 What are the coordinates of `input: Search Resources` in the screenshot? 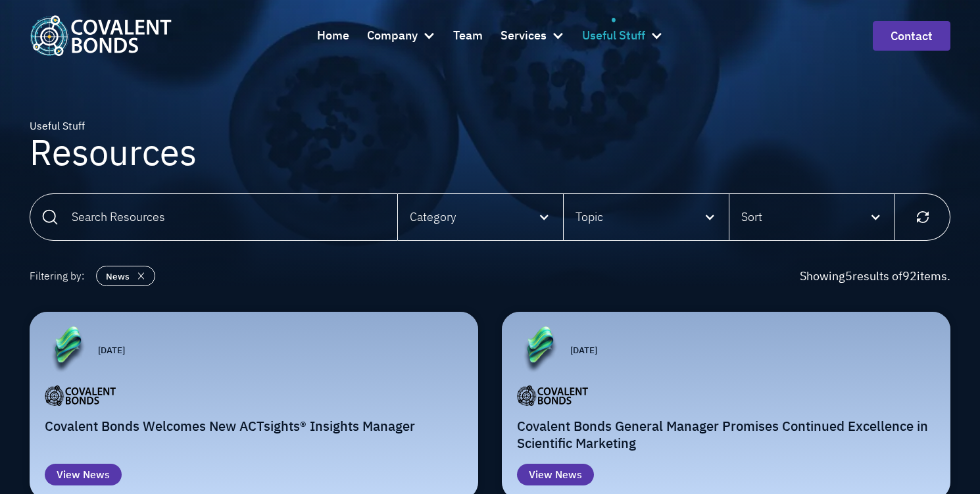 It's located at (214, 217).